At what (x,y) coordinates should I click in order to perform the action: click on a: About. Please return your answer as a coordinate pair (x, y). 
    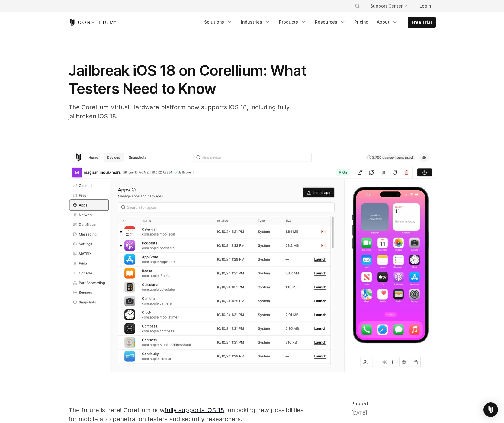
    Looking at the image, I should click on (388, 22).